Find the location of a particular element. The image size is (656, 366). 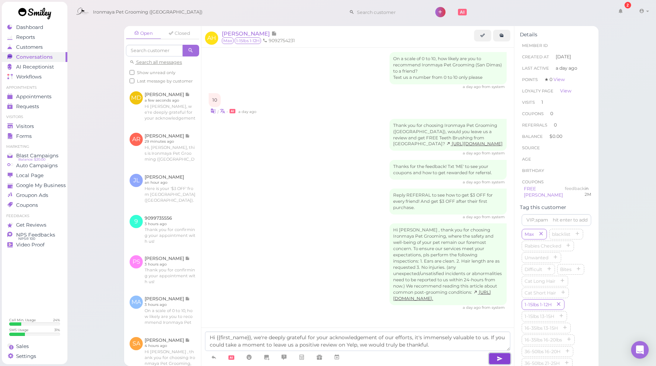

span: 09/24/2025 01:07pm is located at coordinates (473, 182).